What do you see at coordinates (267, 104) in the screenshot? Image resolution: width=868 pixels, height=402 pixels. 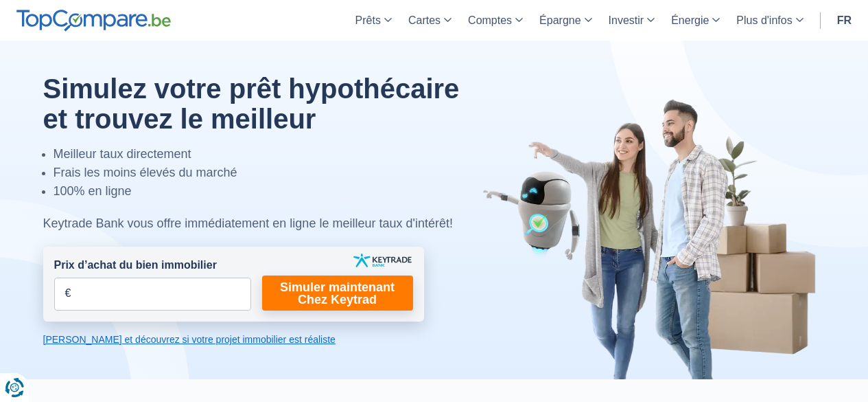 I see `h1: Simulez votre prêt hypothécaire et trouvez le meilleur` at bounding box center [267, 104].